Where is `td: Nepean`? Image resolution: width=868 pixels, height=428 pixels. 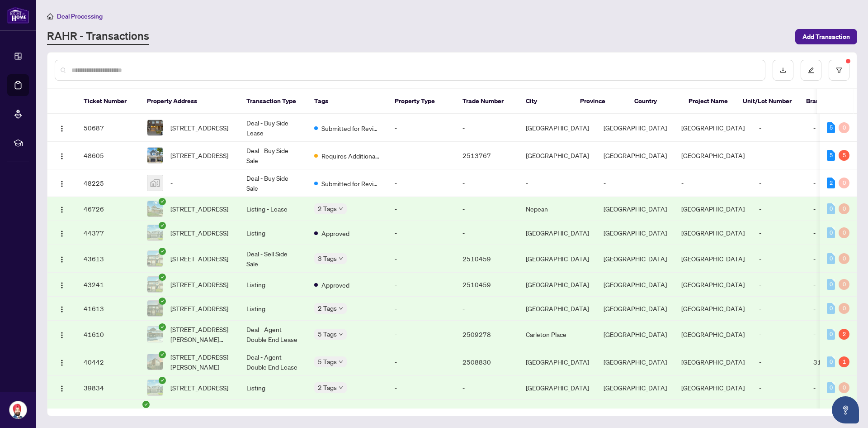
td: Nepean is located at coordinates (558, 209).